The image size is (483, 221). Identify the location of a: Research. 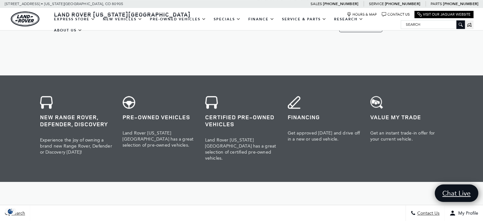
(349, 19).